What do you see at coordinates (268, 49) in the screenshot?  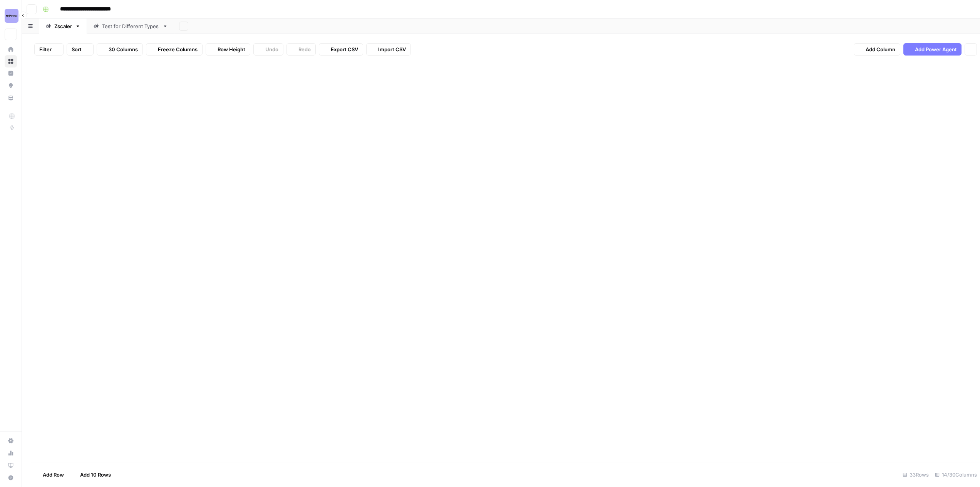 I see `button: Undo` at bounding box center [268, 49].